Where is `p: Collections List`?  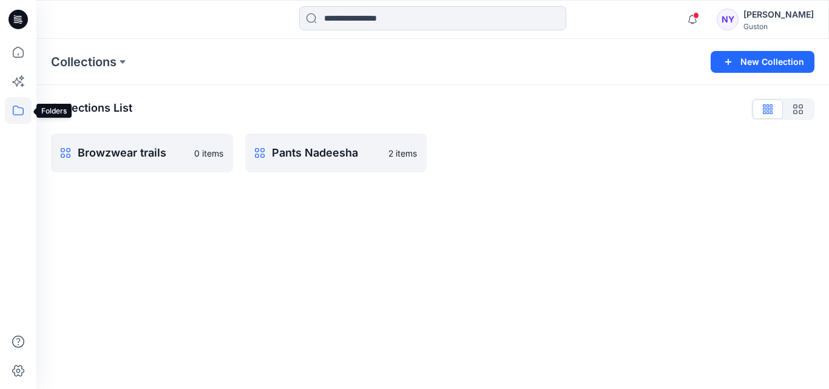
p: Collections List is located at coordinates (92, 109).